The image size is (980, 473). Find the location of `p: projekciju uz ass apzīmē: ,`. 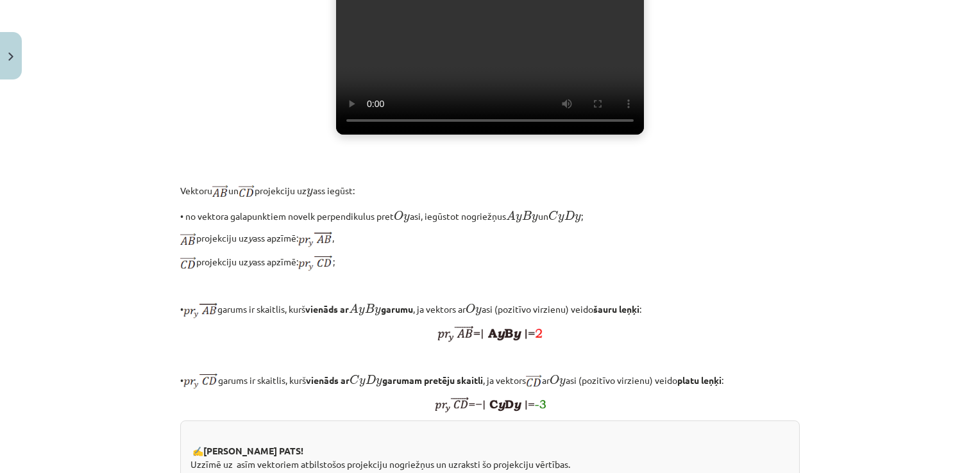

p: projekciju uz ass apzīmē: , is located at coordinates (490, 239).